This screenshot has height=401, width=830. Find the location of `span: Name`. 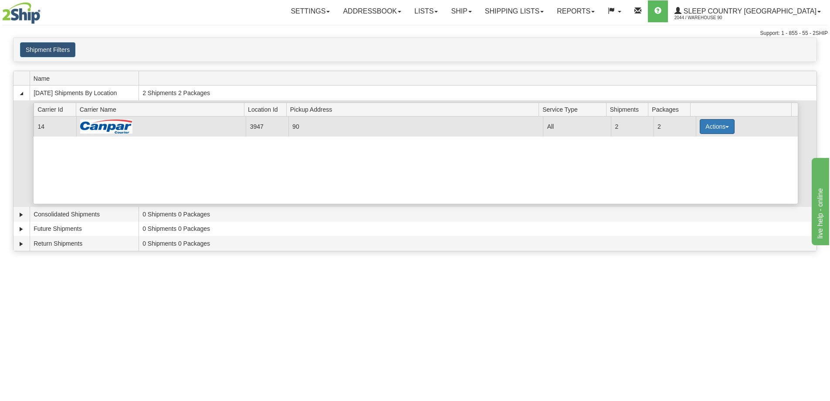

span: Name is located at coordinates (86, 78).